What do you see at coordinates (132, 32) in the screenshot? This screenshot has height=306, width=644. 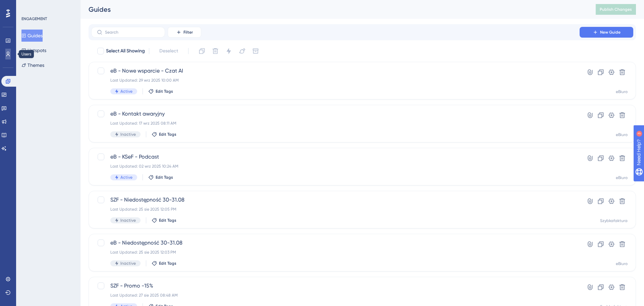 I see `input: Search` at bounding box center [132, 32].